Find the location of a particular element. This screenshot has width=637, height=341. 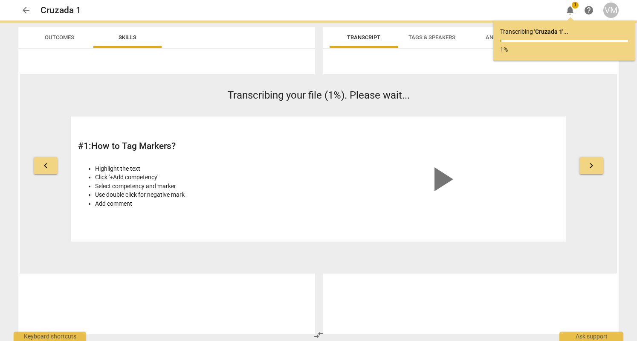

li: Highlight the text is located at coordinates (204, 169).